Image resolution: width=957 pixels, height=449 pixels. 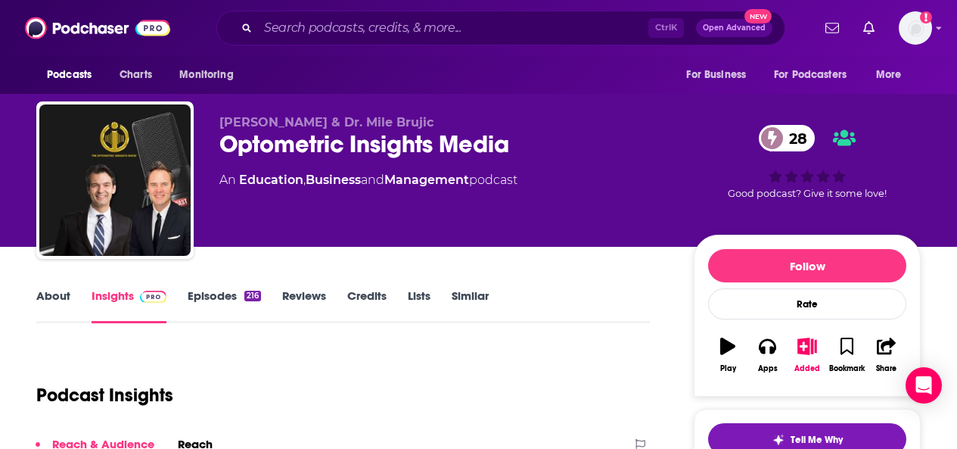 What do you see at coordinates (367, 306) in the screenshot?
I see `a: Credits` at bounding box center [367, 306].